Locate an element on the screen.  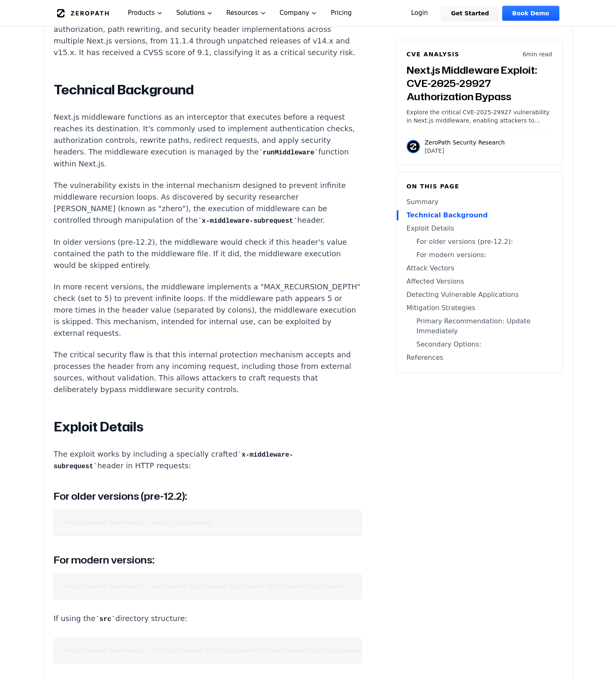
p: The critical security flaw is that this internal protection mechanism accepts and processes the h... is located at coordinates (208, 373).